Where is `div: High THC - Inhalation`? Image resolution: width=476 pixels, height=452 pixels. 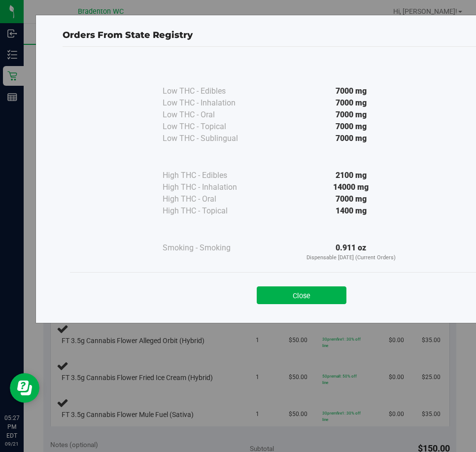
div: High THC - Inhalation is located at coordinates (212, 187).